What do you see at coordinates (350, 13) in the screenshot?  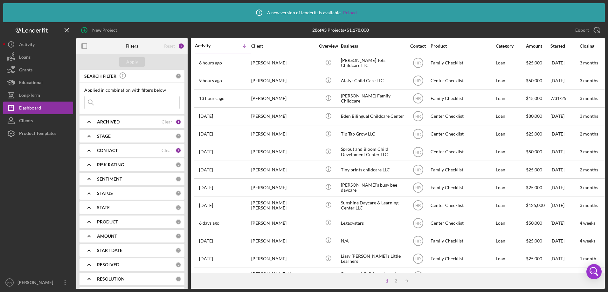 I see `a: Reload` at bounding box center [350, 13].